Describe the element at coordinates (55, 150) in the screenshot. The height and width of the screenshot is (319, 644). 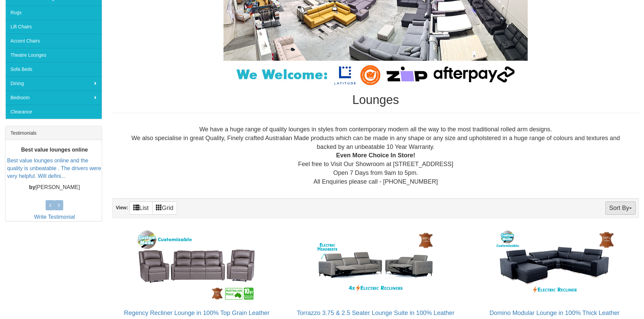
I see `b: Best value lounges online` at that location.